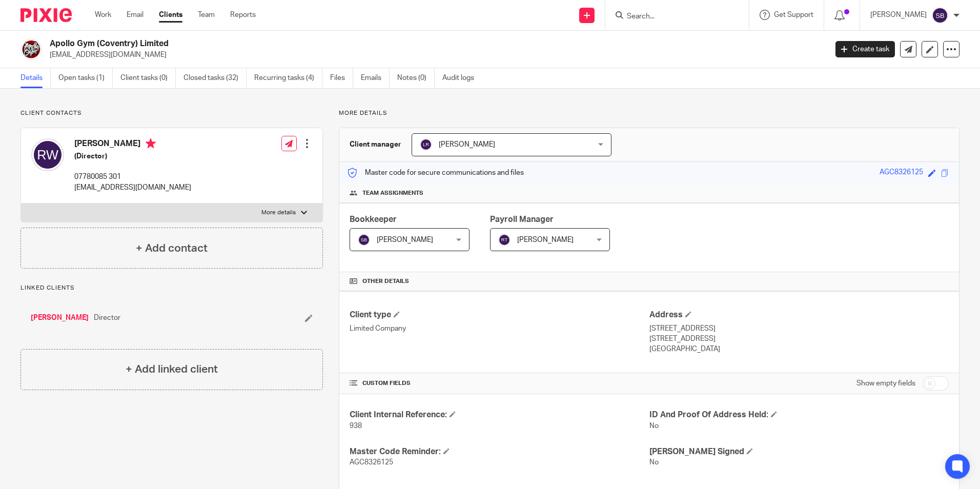  Describe the element at coordinates (172, 113) in the screenshot. I see `p: Client contacts` at that location.